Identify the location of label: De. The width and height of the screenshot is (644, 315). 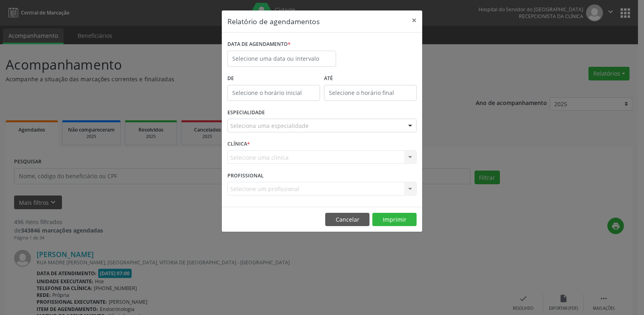
(274, 78).